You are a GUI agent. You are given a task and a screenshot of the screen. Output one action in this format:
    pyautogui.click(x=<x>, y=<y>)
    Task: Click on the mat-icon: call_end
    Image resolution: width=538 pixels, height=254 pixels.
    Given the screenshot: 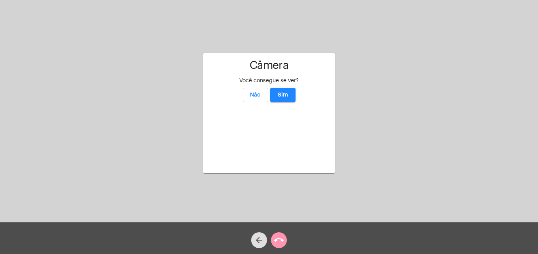 What is the action you would take?
    pyautogui.click(x=279, y=241)
    